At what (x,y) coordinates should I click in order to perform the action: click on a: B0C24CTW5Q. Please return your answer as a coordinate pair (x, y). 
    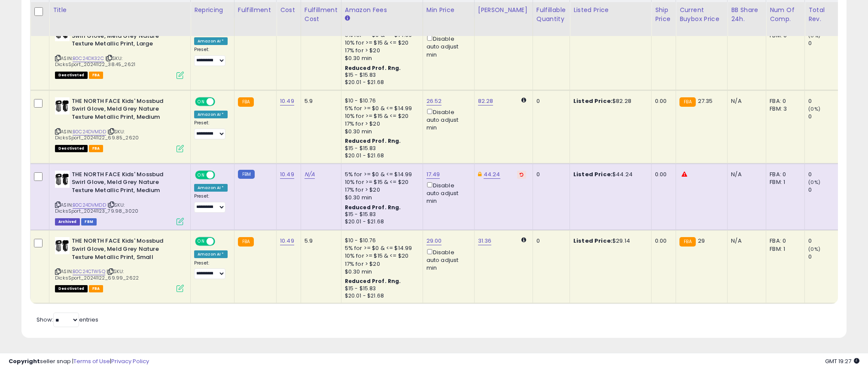
    Looking at the image, I should click on (89, 272).